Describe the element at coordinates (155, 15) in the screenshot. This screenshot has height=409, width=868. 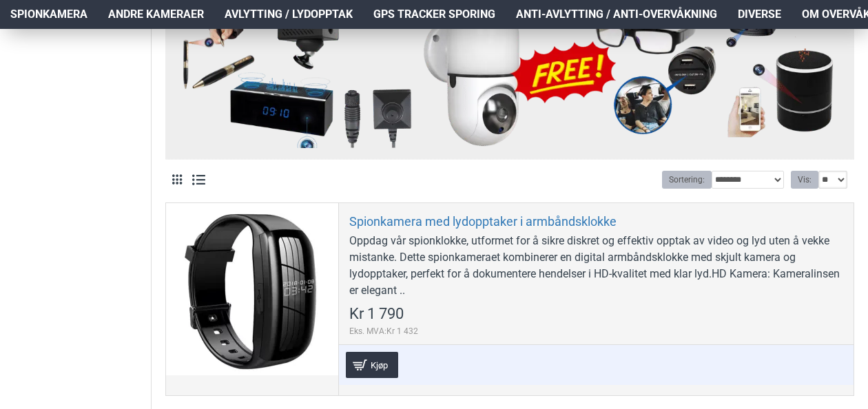
I see `span: Andre kameraer` at that location.